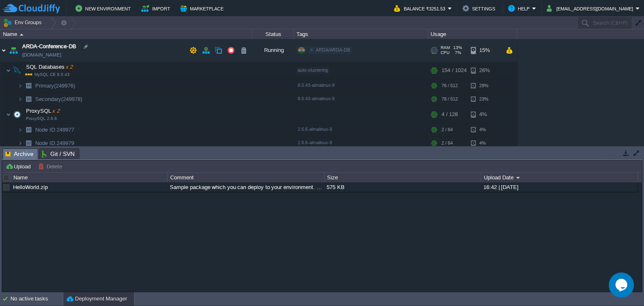 This screenshot has height=306, width=644. I want to click on span: auto-clustering, so click(313, 70).